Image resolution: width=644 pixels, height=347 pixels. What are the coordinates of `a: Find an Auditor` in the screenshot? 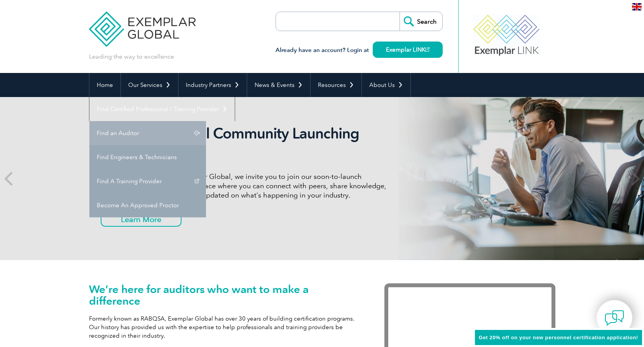 It's located at (148, 133).